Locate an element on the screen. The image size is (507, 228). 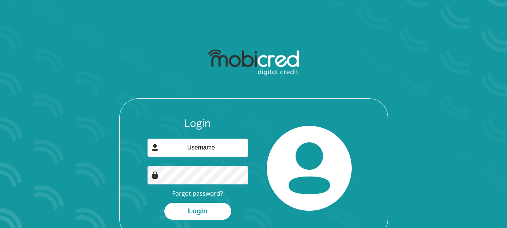
a: Forgot password? is located at coordinates (197, 193).